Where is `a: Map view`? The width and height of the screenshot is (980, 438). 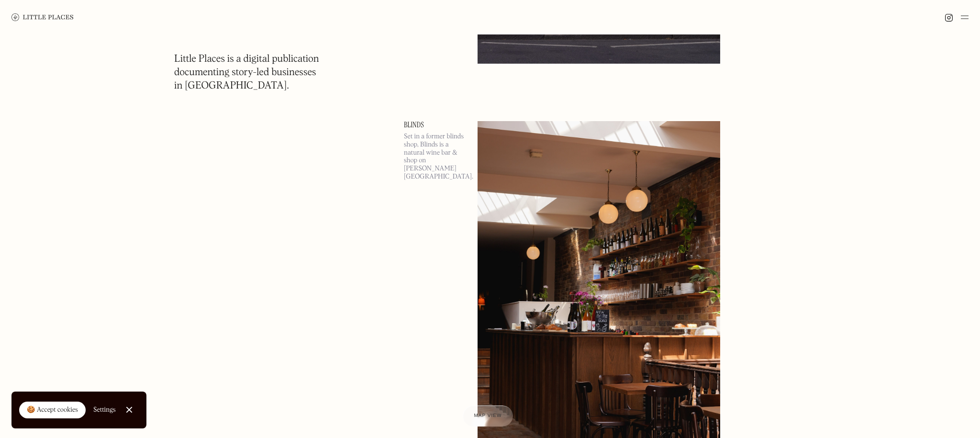 a: Map view is located at coordinates (488, 416).